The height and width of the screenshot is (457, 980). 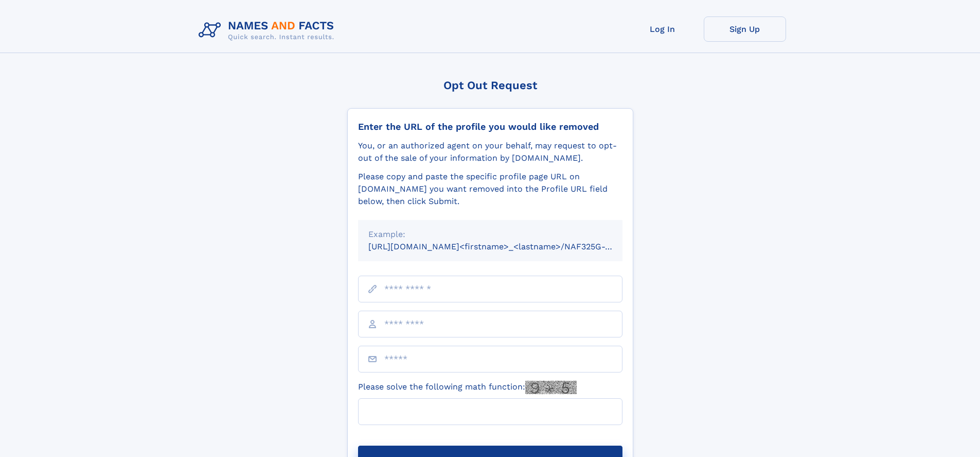 I want to click on a: Log In, so click(x=663, y=29).